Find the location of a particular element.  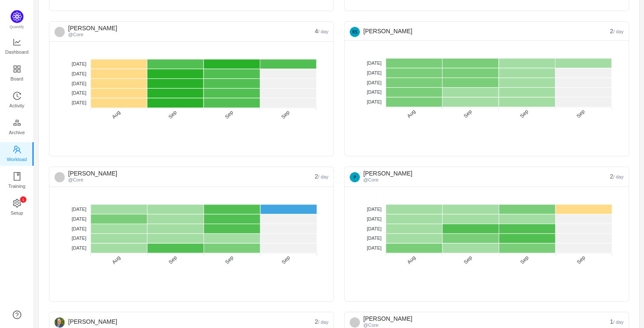

i: icon: setting is located at coordinates (17, 204).